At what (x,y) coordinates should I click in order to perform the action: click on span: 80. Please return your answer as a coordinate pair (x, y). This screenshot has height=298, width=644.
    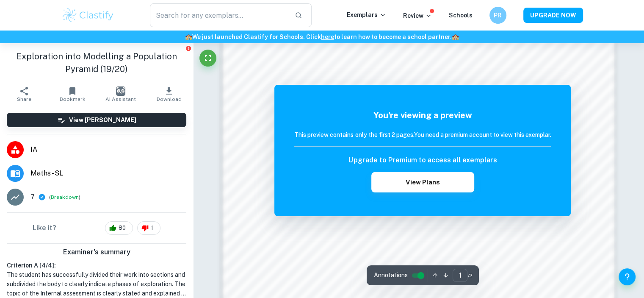
    Looking at the image, I should click on (122, 228).